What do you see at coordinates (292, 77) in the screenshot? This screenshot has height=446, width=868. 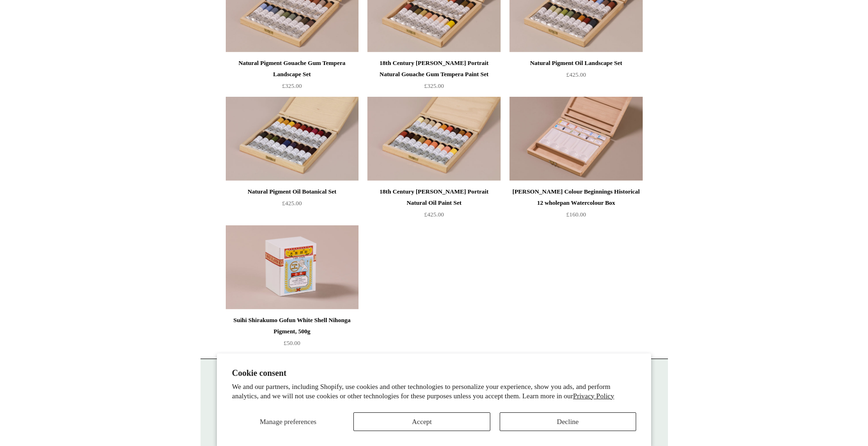 I see `a: Natural Pigment Gouache Gum Tempera Landscape Set £325.00` at bounding box center [292, 77].